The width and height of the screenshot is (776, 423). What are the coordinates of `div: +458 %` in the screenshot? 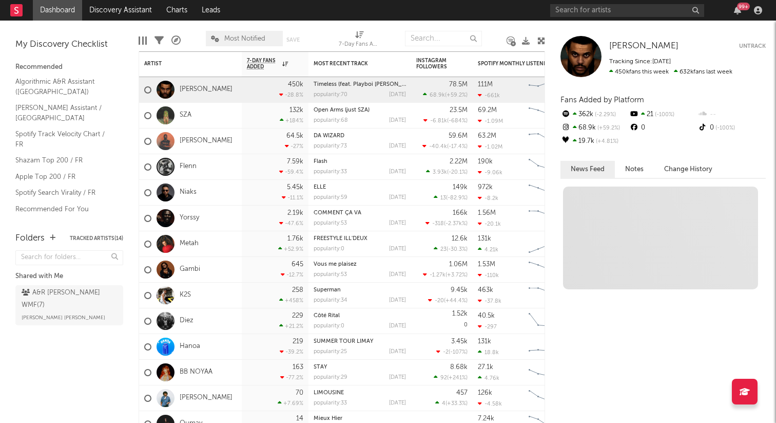 It's located at (291, 300).